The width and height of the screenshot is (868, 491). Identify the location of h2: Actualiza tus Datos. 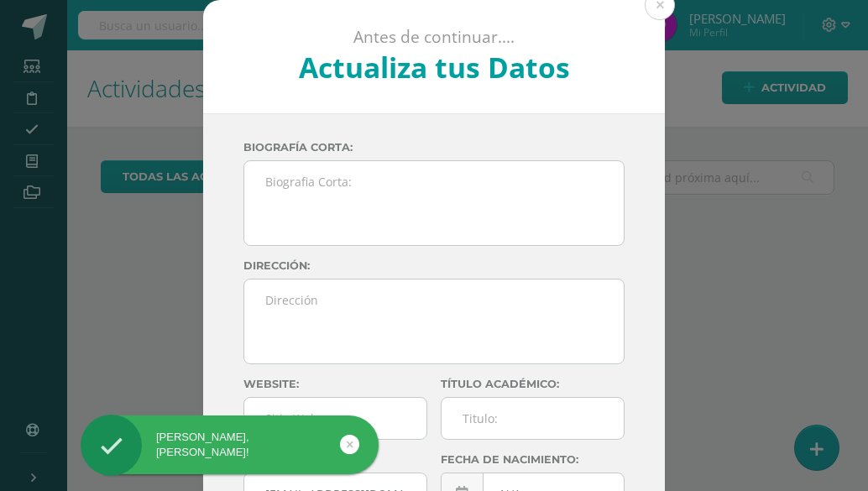
(434, 67).